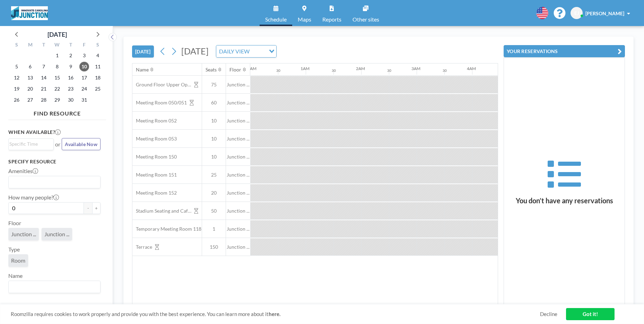 This screenshot has height=324, width=644. Describe the element at coordinates (57, 66) in the screenshot. I see `span: Wednesday, October 8, 2025` at that location.